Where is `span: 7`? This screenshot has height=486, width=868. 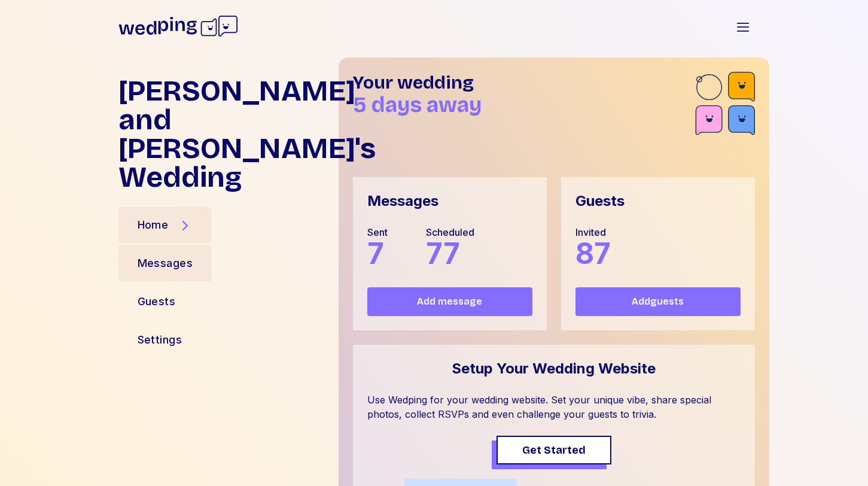 span: 7 is located at coordinates (375, 253).